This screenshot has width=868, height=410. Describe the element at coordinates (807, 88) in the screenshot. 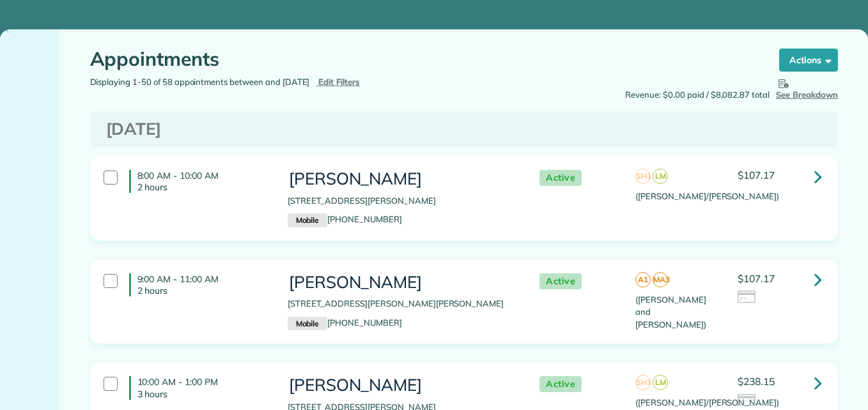

I see `span: See Breakdown` at that location.